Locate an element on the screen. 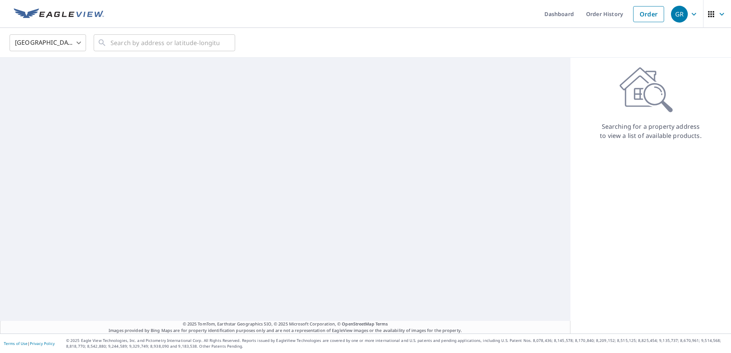 The width and height of the screenshot is (731, 353). a: Terms of Use is located at coordinates (16, 344).